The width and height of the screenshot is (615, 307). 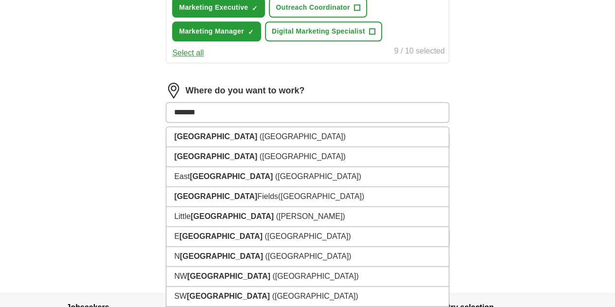 What do you see at coordinates (313, 7) in the screenshot?
I see `span: Outreach Coordinator` at bounding box center [313, 7].